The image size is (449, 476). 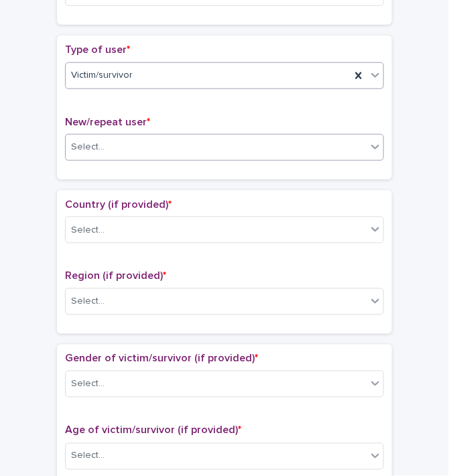 I want to click on span: Victim/survivor, so click(x=102, y=75).